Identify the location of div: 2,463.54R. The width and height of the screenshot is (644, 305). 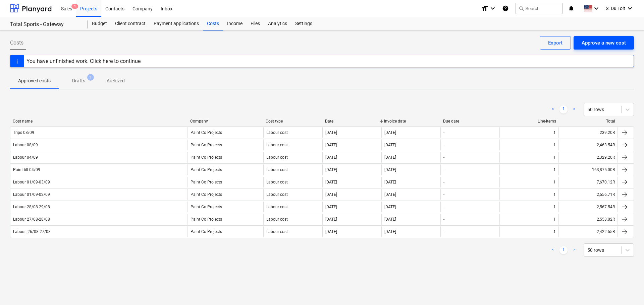
(588, 145).